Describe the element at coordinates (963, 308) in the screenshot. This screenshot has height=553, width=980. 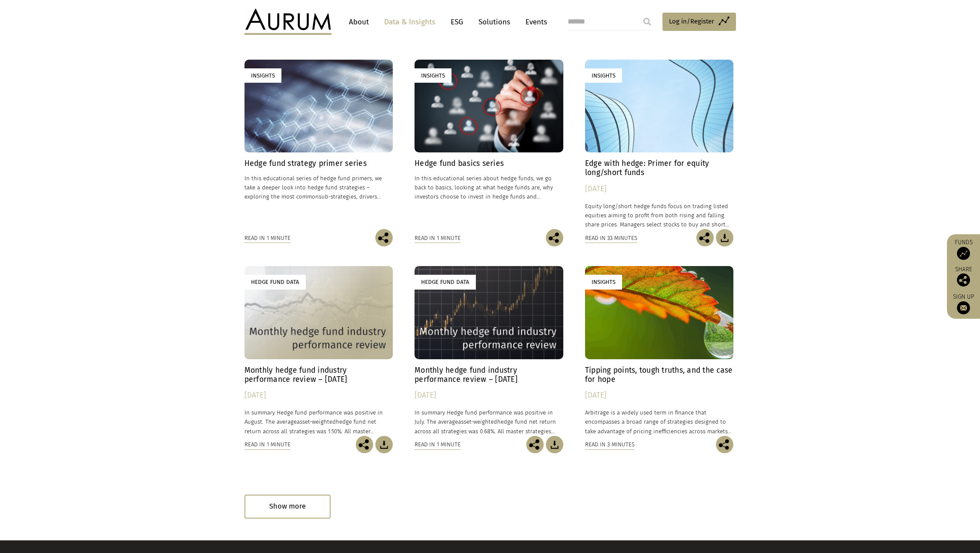
I see `img: Sign up to our newsletter` at that location.